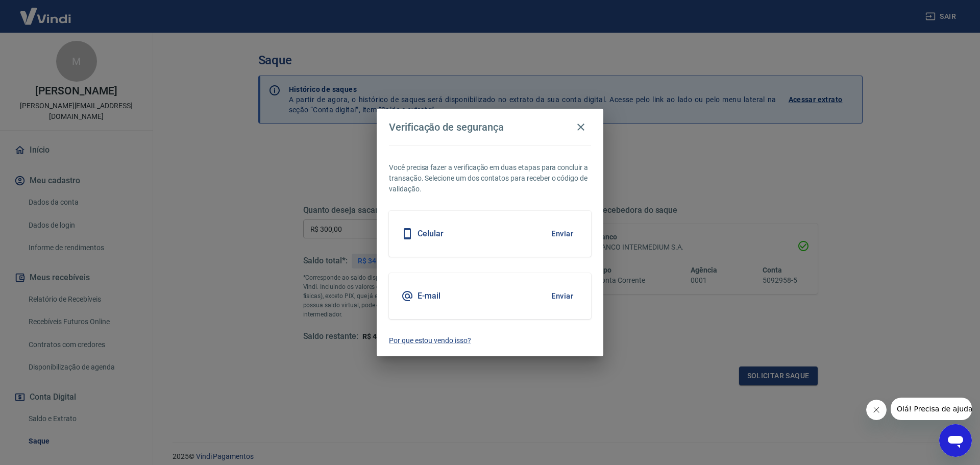  What do you see at coordinates (490, 341) in the screenshot?
I see `a: Por que estou vendo isso?` at bounding box center [490, 341].